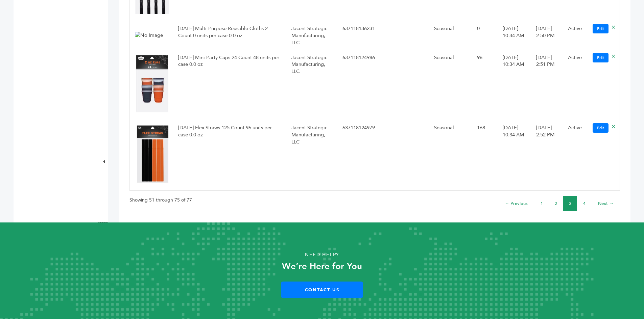 The image size is (644, 319). Describe the element at coordinates (373, 35) in the screenshot. I see `td: 637118136231` at that location.